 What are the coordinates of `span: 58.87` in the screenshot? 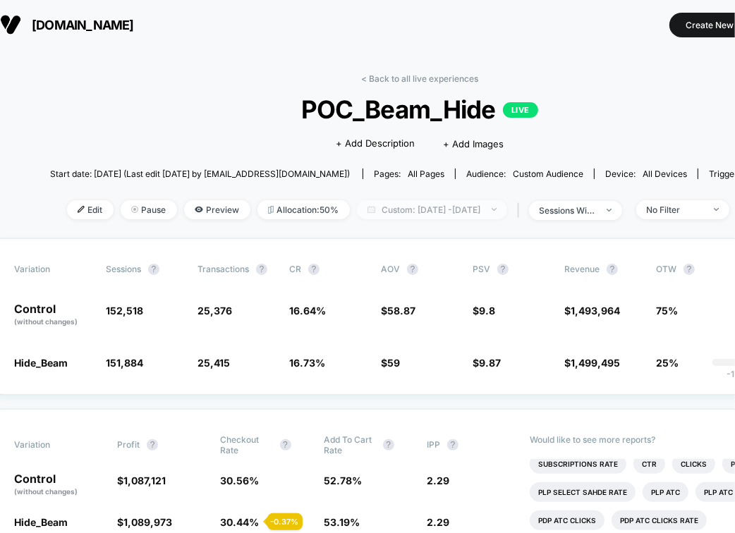 It's located at (401, 310).